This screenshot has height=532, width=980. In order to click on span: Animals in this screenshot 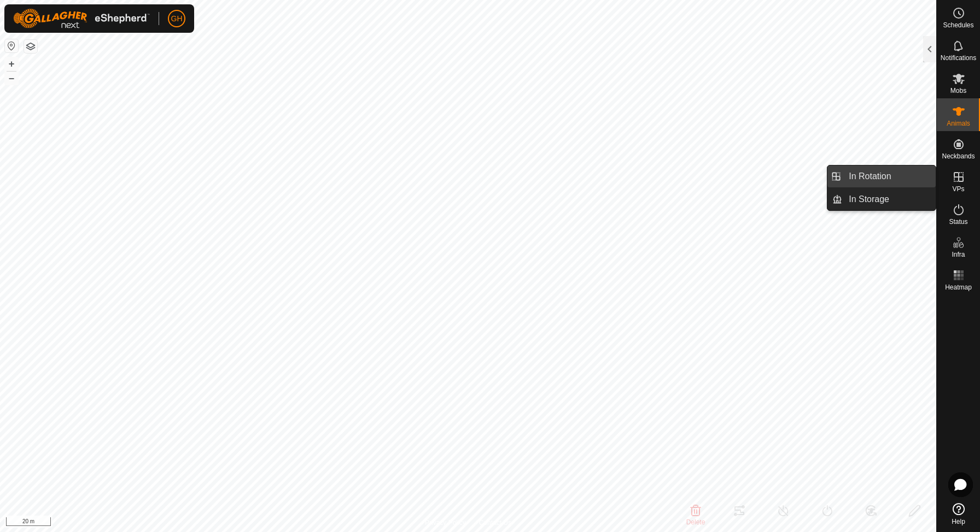, I will do `click(958, 124)`.